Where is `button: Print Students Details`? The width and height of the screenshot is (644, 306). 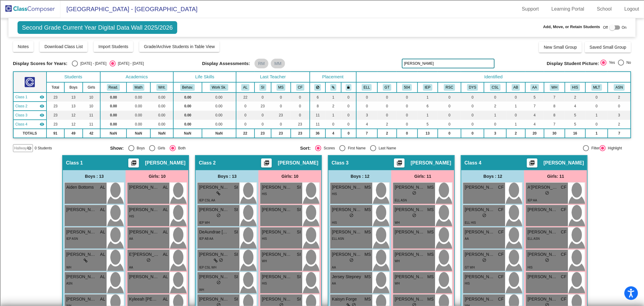
button: Print Students Details is located at coordinates (399, 163).